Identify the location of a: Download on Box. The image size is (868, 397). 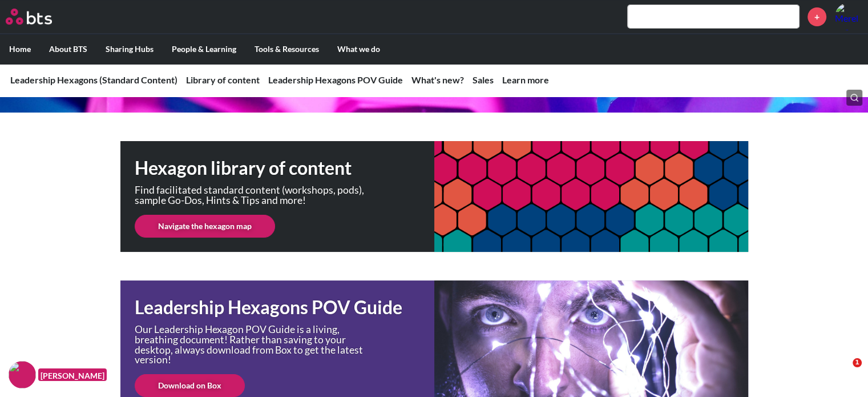
(190, 386).